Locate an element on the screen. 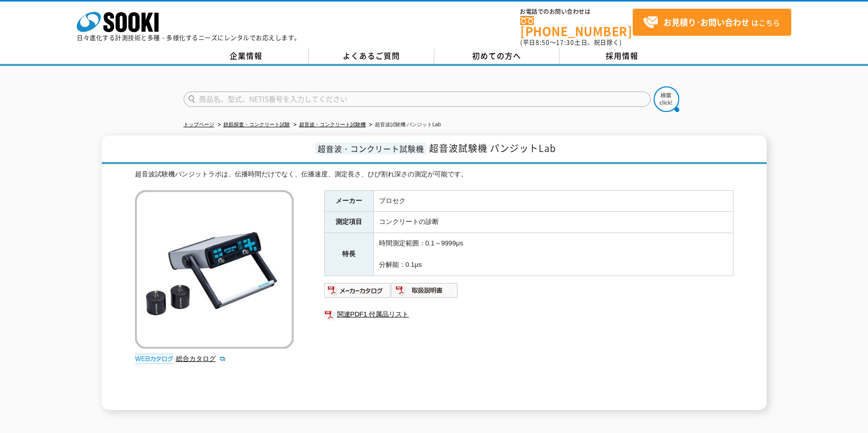  span: 初めての方へ is located at coordinates (496, 56).